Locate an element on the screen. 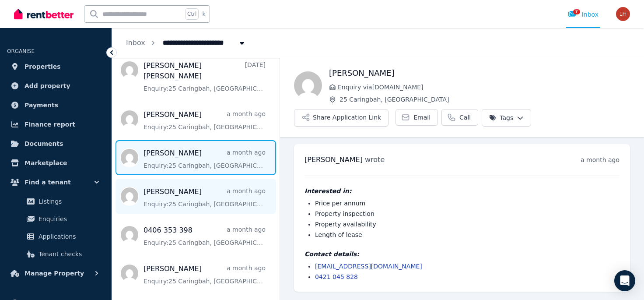 Image resolution: width=644 pixels, height=300 pixels. li: Property inspection is located at coordinates (467, 213).